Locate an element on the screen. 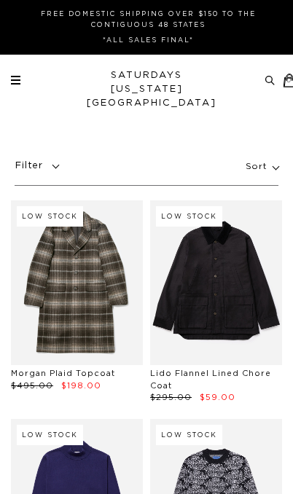 Image resolution: width=293 pixels, height=494 pixels. a: Lido Flannel Lined Chore Coat is located at coordinates (211, 380).